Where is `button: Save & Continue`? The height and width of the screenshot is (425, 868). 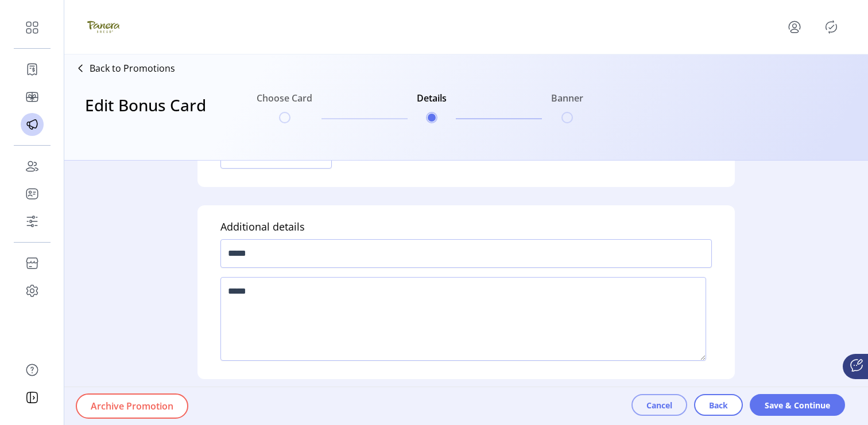
button: Save & Continue is located at coordinates (797, 405).